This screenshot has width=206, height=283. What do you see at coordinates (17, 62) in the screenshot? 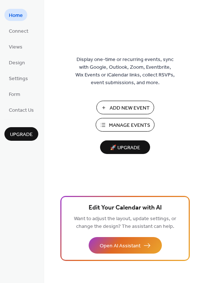
I see `a: Design` at bounding box center [17, 62].